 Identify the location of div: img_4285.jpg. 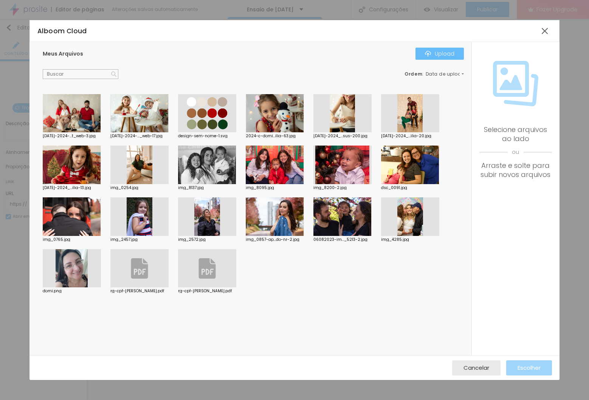
(410, 240).